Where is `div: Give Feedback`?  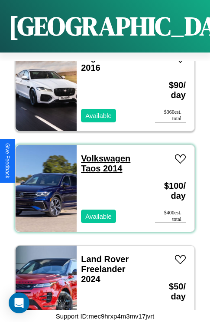 div: Give Feedback is located at coordinates (7, 160).